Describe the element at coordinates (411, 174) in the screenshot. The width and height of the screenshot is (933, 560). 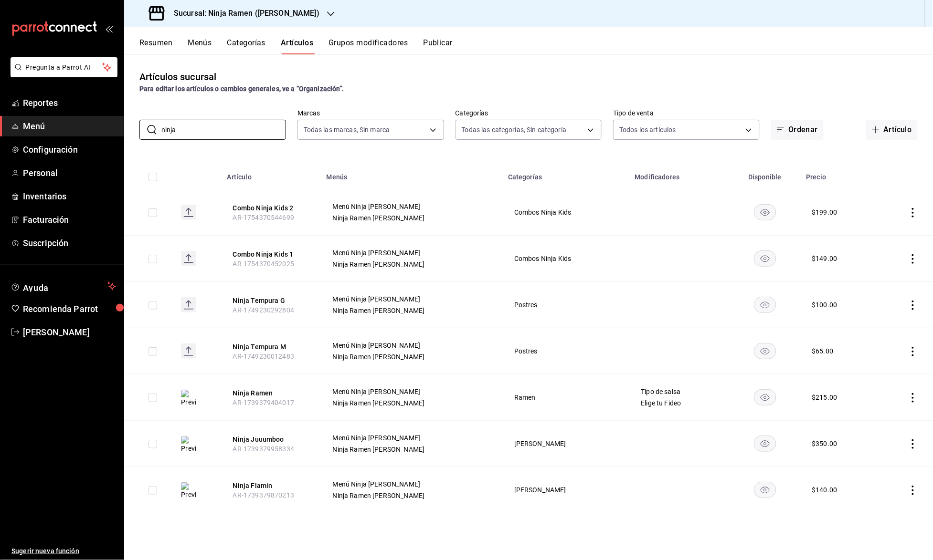
I see `th: Menús` at that location.